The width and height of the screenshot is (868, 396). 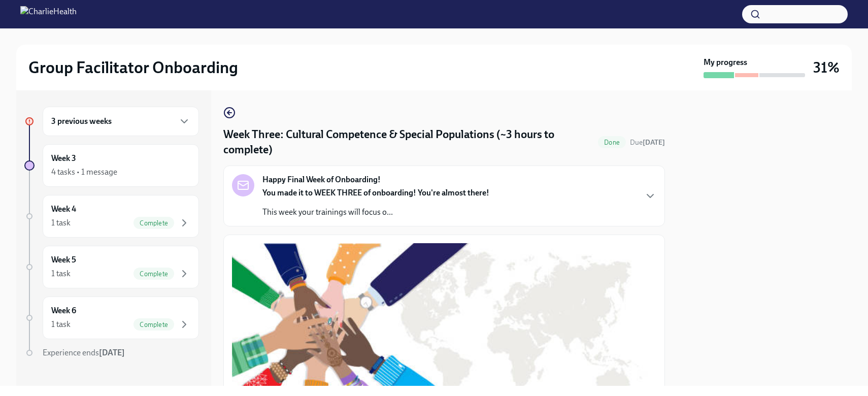 What do you see at coordinates (63, 260) in the screenshot?
I see `h6: Week 5` at bounding box center [63, 260].